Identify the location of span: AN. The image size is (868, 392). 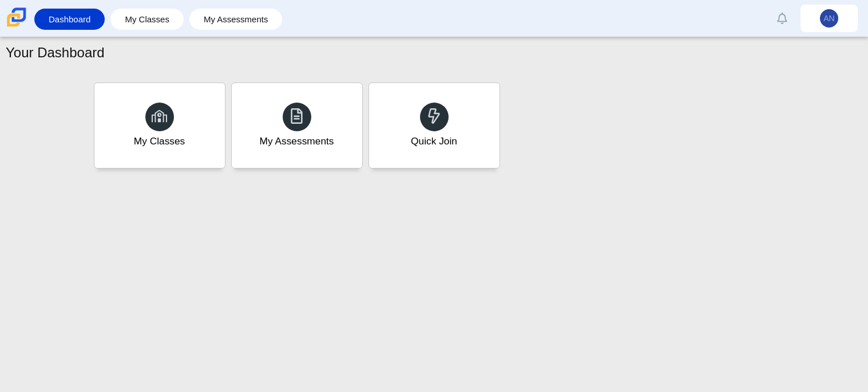
(828, 18).